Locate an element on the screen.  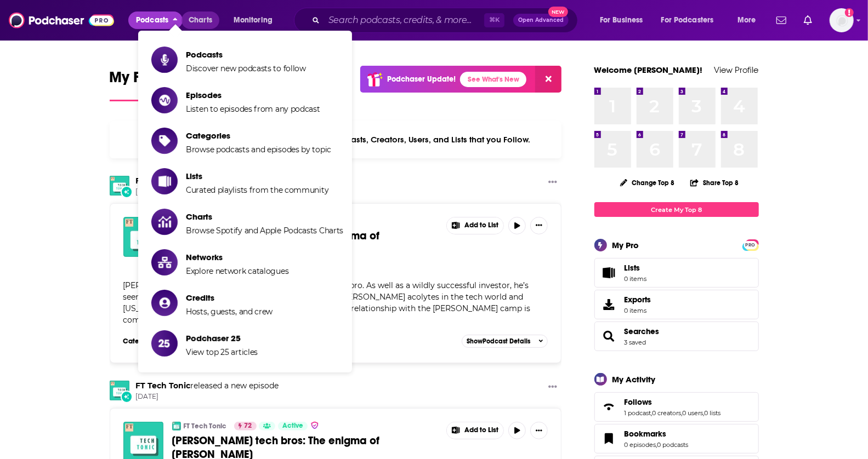
a: Trump’s tech bros: The enigma of Peter Thiel is located at coordinates (143, 237).